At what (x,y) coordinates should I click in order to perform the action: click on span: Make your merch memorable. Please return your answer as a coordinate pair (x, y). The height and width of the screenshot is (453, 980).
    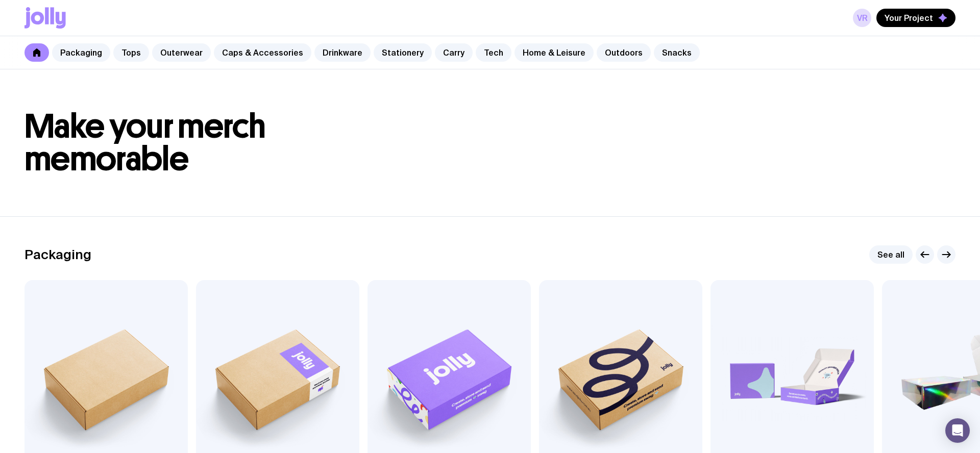
    Looking at the image, I should click on (145, 142).